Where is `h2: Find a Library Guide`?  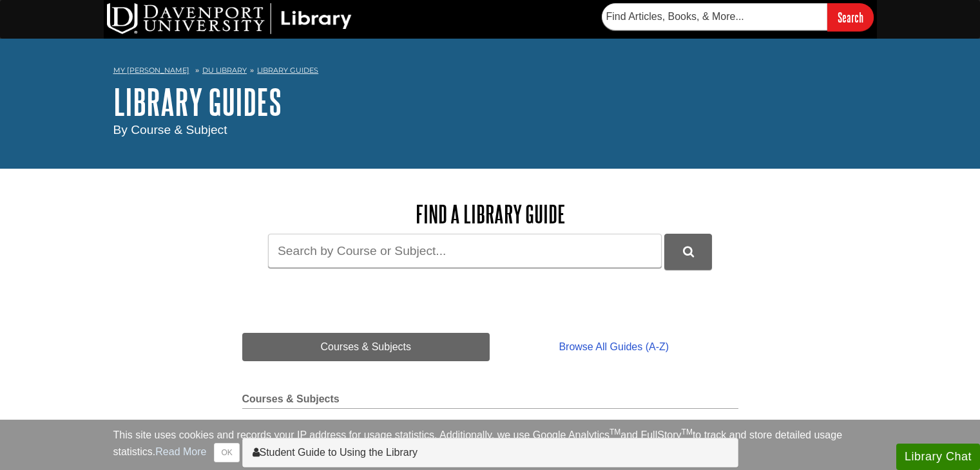
h2: Find a Library Guide is located at coordinates (490, 213).